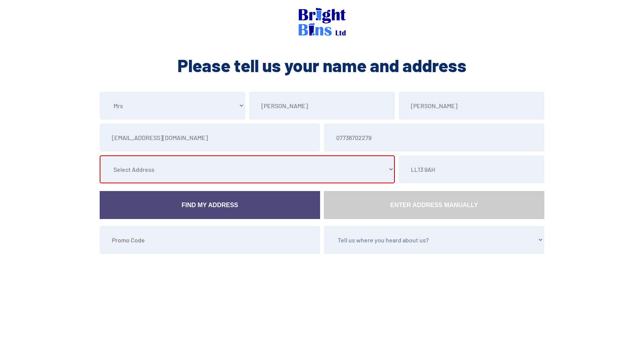 Image resolution: width=644 pixels, height=341 pixels. I want to click on a: Find My Address, so click(210, 205).